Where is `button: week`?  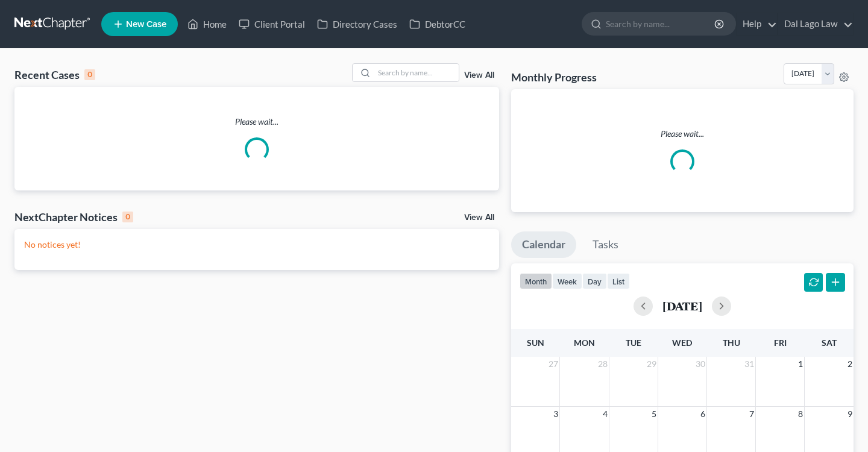 button: week is located at coordinates (567, 281).